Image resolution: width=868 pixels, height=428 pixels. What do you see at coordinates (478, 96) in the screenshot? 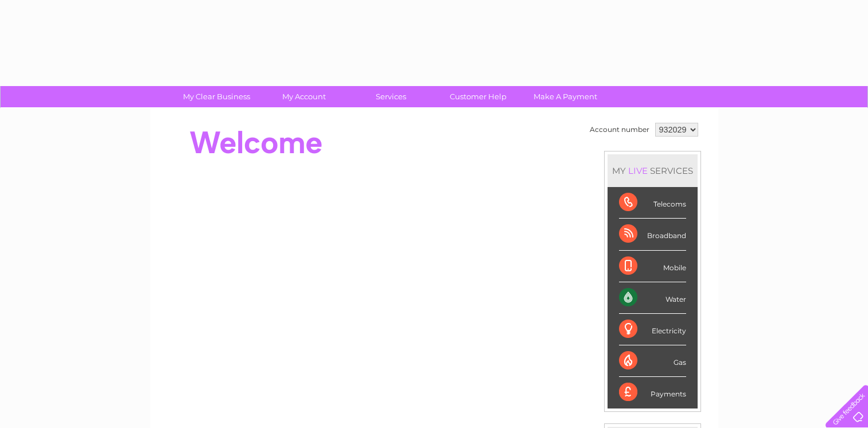
I see `a: Customer Help` at bounding box center [478, 96].